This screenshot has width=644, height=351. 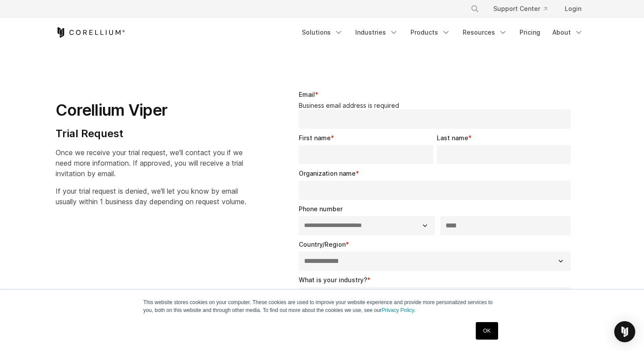 I want to click on span: Once we receive your trial request, we'll contact you if we need more information. If approved, y..., so click(x=149, y=163).